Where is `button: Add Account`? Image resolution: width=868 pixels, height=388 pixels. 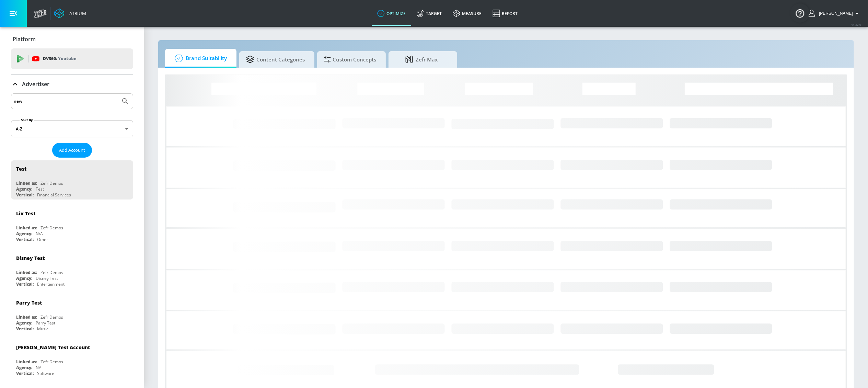 button: Add Account is located at coordinates (72, 150).